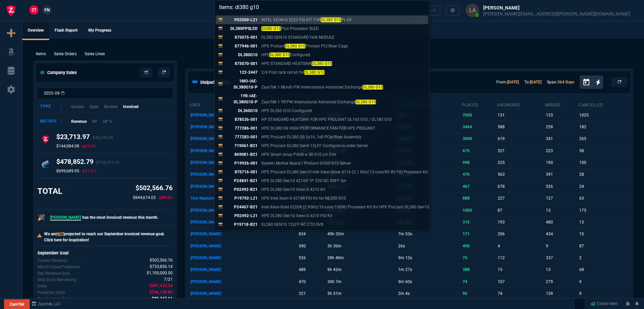 The image size is (644, 309). I want to click on p: 1MO-IAE-DL380G10-P, so click(241, 84).